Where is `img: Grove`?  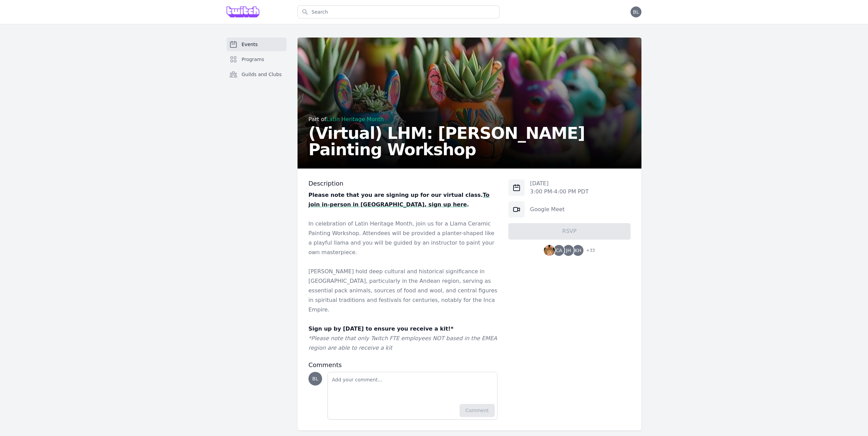
img: Grove is located at coordinates (243, 12).